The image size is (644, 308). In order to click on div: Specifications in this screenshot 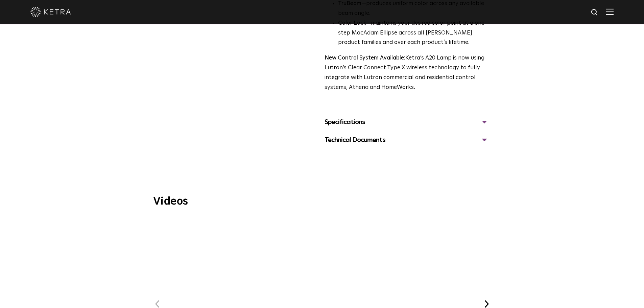, I will do `click(407, 122)`.